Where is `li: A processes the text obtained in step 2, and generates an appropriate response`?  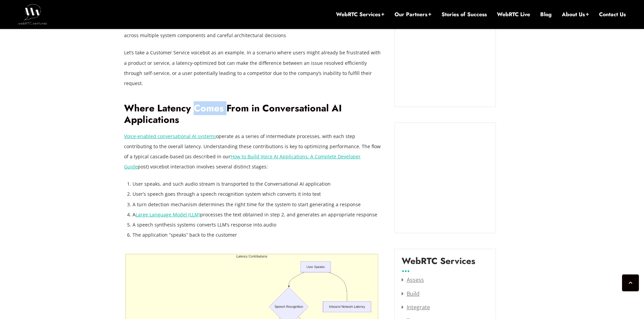
li: A processes the text obtained in step 2, and generates an appropriate response is located at coordinates (258, 215).